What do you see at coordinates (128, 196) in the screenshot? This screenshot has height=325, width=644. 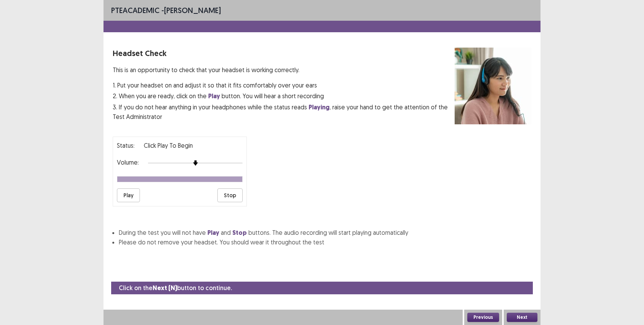 I see `button: Play` at bounding box center [128, 196].